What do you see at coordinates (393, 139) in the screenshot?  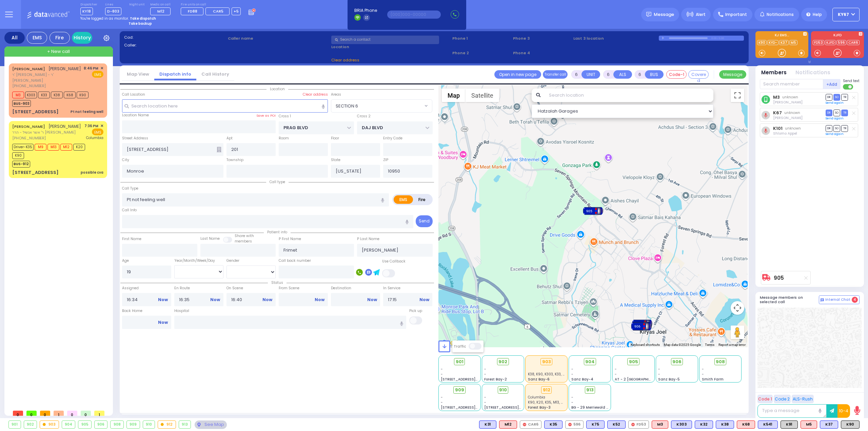 I see `label: Entry Code` at bounding box center [393, 139].